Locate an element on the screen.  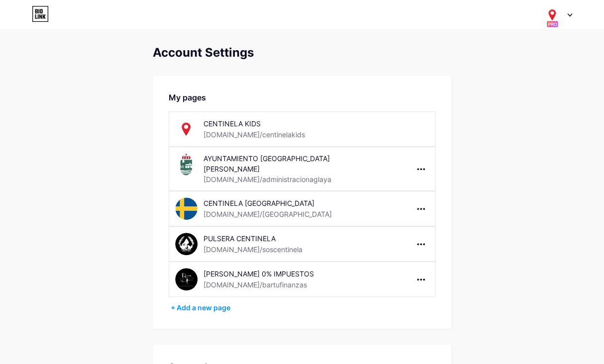
div: PULSERA CENTINELA is located at coordinates (274, 238).